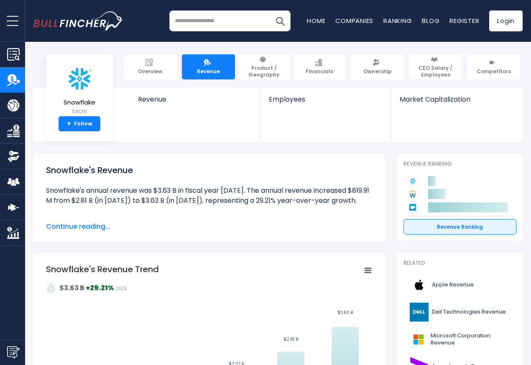  What do you see at coordinates (100, 288) in the screenshot?
I see `strong: +29.21%` at bounding box center [100, 288].